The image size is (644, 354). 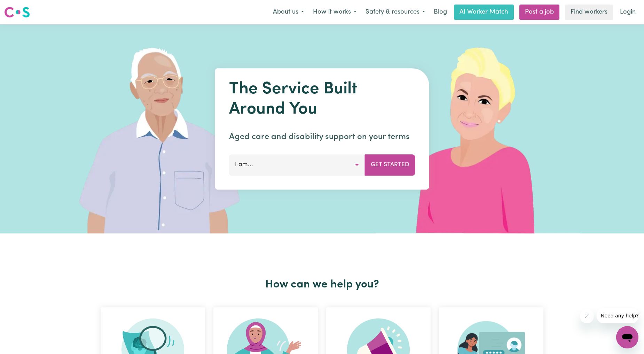 I want to click on a: Careseekers logo, so click(x=17, y=12).